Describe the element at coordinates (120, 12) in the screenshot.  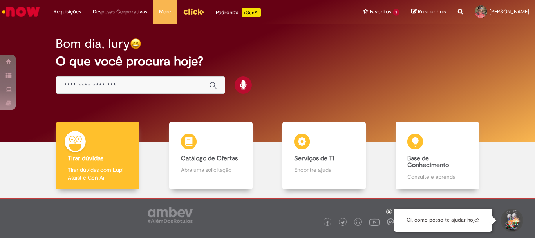
I see `span: Despesas Corporativas` at that location.